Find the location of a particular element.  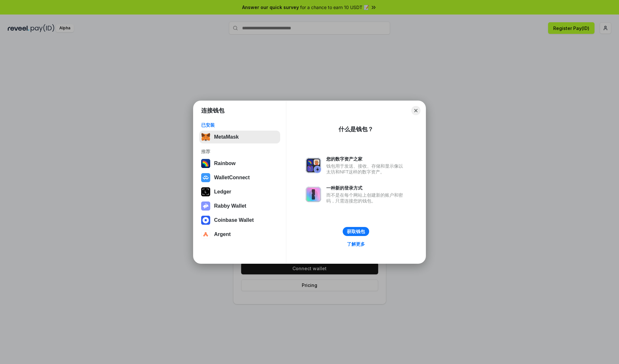

div: 钱包用于发送、接收、存储和显示像以太坊和NFT这样的数字资产。 is located at coordinates (366, 169).